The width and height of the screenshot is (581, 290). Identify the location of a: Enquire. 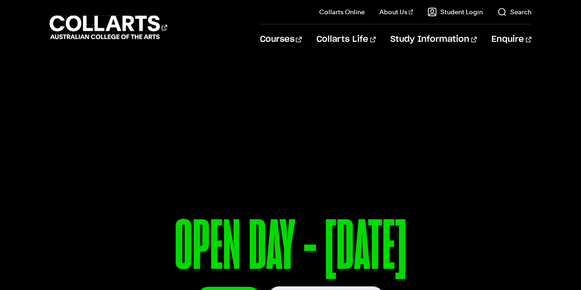
(511, 40).